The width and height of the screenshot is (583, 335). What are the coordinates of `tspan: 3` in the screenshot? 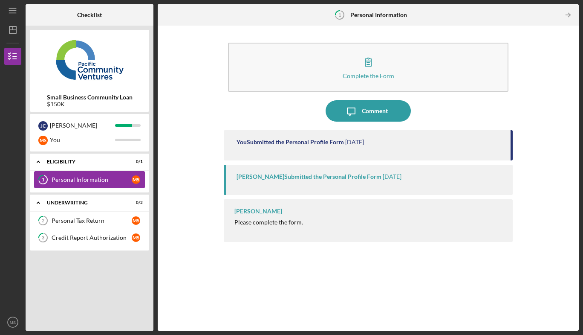 It's located at (43, 237).